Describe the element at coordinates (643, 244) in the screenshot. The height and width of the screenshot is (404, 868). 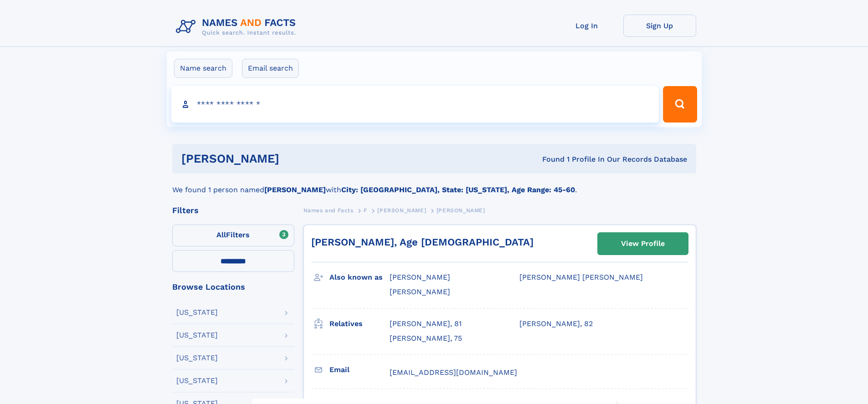
I see `a: View Profile` at that location.